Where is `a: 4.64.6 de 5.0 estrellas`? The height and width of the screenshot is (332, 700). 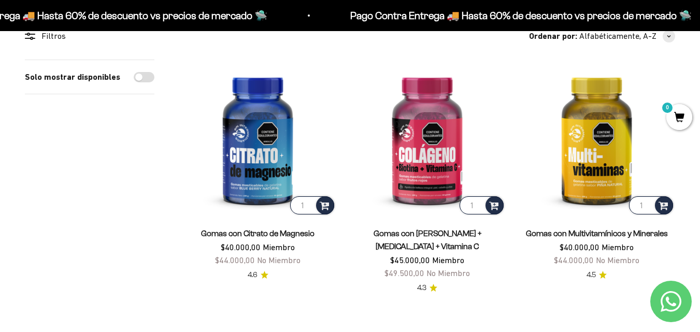
a: 4.64.6 de 5.0 estrellas is located at coordinates (258, 275).